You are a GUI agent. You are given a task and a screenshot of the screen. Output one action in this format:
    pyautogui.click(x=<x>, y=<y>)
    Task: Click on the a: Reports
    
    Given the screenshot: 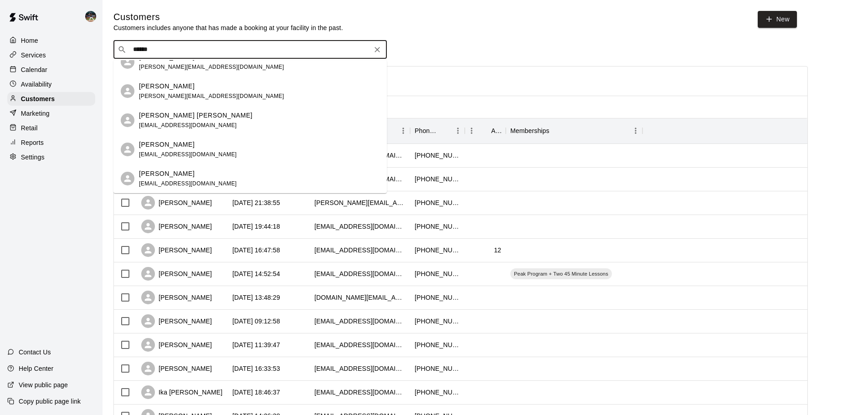 What is the action you would take?
    pyautogui.click(x=51, y=142)
    